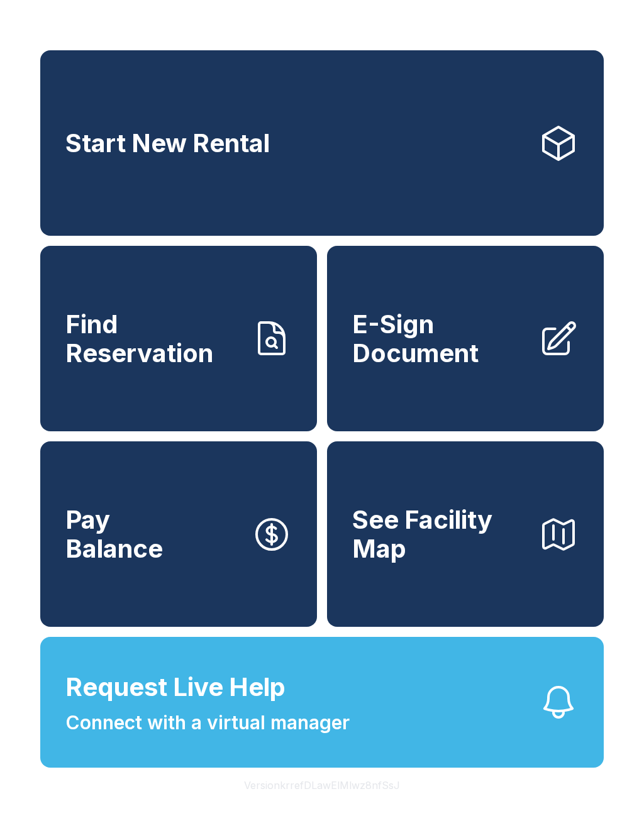 The width and height of the screenshot is (644, 828). Describe the element at coordinates (179, 338) in the screenshot. I see `a: Find Reservation` at that location.